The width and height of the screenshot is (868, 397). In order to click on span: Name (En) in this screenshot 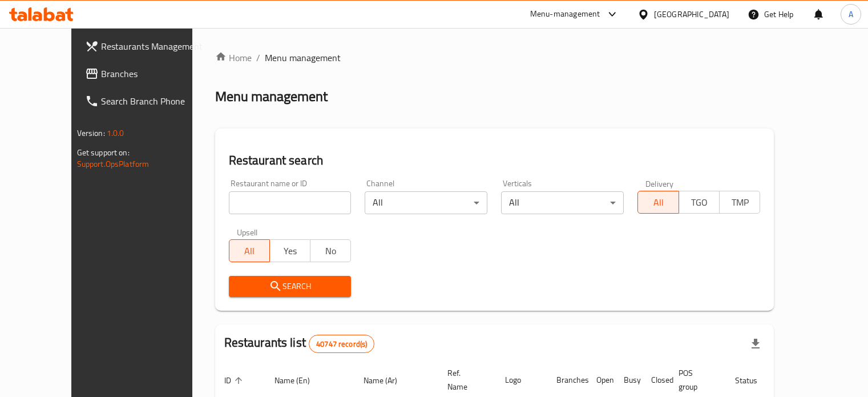, I will do `click(300, 380)`.